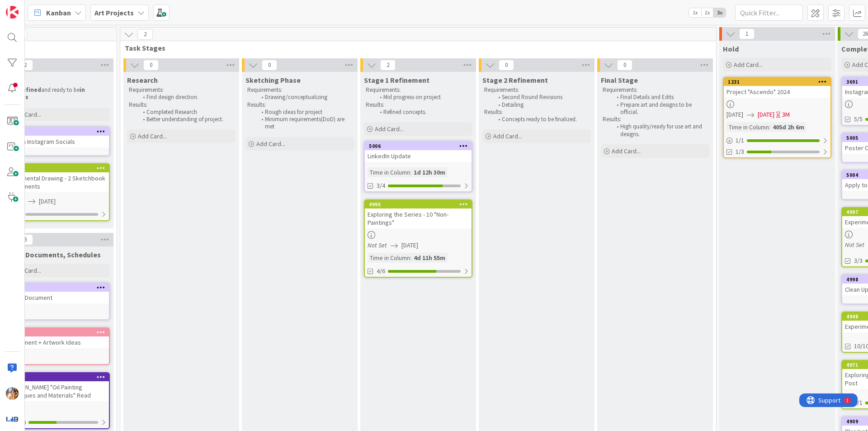 The height and width of the screenshot is (431, 868). Describe the element at coordinates (304, 112) in the screenshot. I see `li: Rough ideas for project` at that location.